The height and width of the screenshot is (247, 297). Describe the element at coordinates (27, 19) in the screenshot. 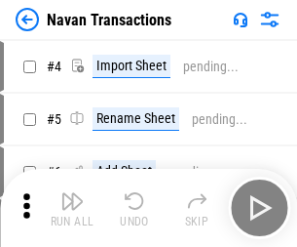

I see `img: Back` at that location.